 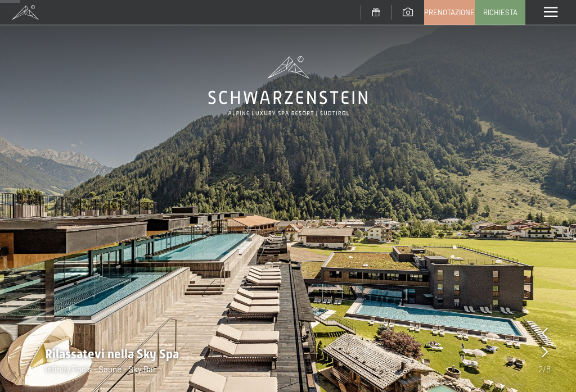 What do you see at coordinates (501, 12) in the screenshot?
I see `span: Richiesta` at bounding box center [501, 12].